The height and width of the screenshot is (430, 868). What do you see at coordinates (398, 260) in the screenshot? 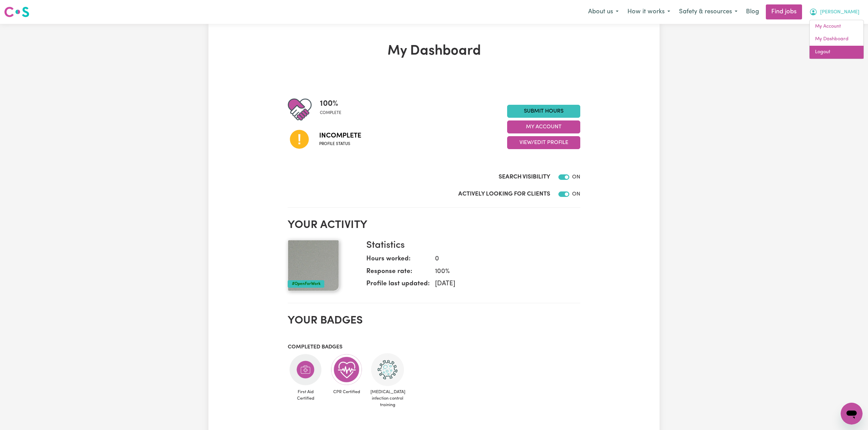
I see `dt: Hours worked:` at bounding box center [398, 260].